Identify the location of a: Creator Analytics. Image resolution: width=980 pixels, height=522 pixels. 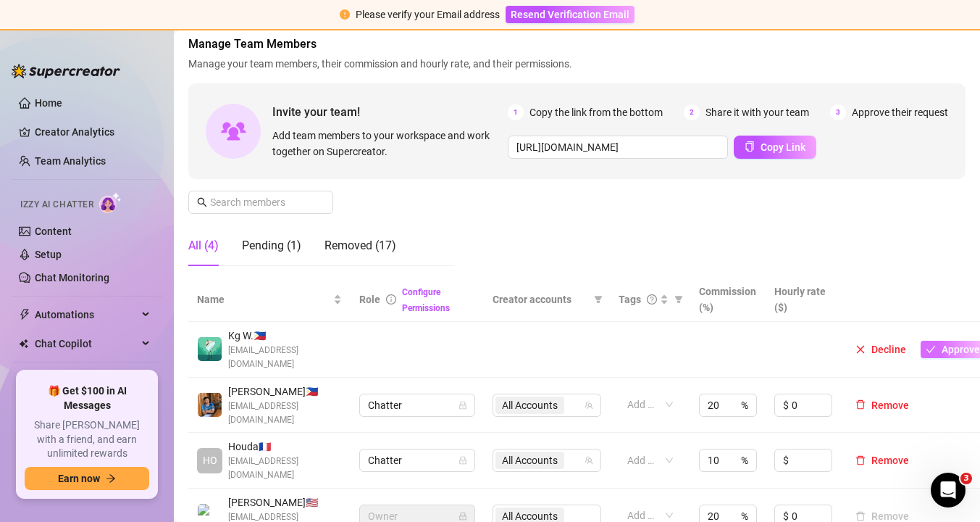
(93, 132).